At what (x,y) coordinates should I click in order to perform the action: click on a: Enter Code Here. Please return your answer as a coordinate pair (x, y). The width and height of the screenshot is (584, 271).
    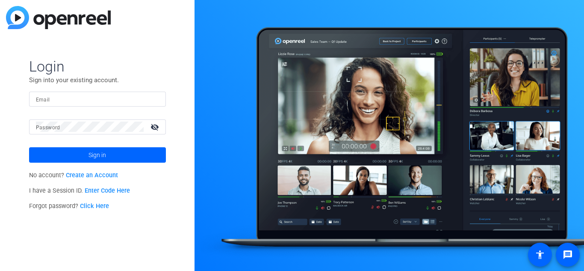
    Looking at the image, I should click on (107, 190).